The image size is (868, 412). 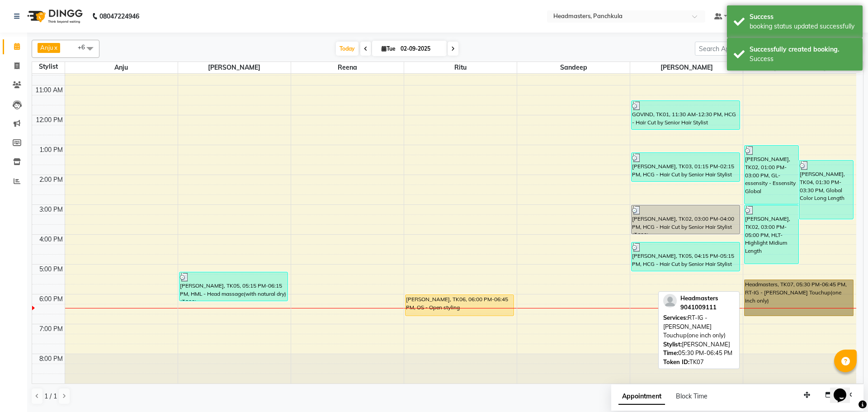 I want to click on img: logo, so click(x=54, y=17).